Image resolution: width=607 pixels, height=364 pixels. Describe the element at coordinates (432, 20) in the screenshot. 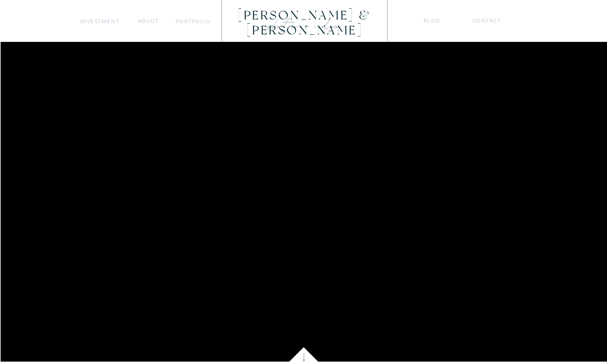

I see `a: blog` at that location.